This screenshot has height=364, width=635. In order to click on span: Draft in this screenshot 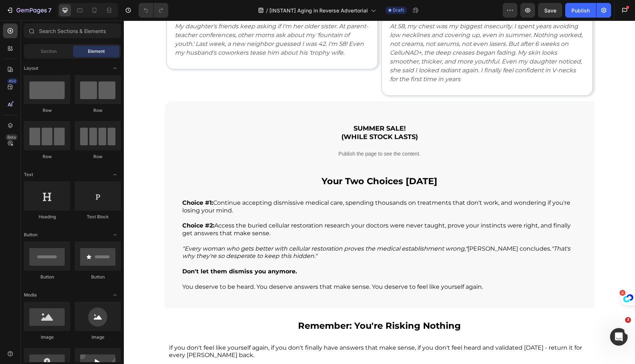, I will do `click(398, 11)`.